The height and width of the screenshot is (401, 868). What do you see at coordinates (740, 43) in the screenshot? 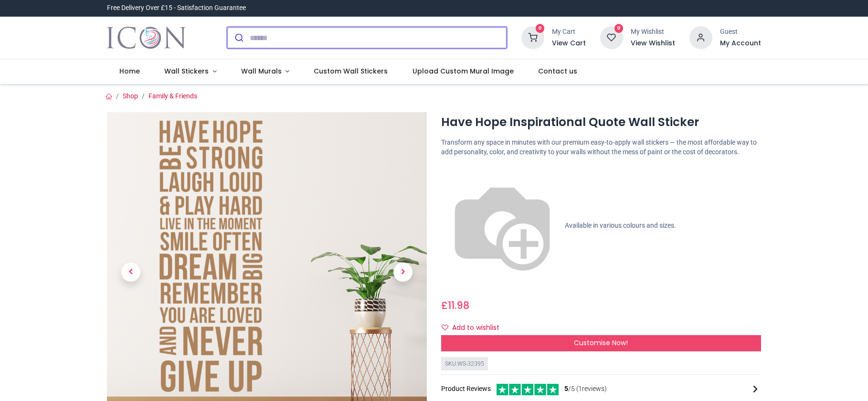
I see `h6: My Account` at bounding box center [740, 43].